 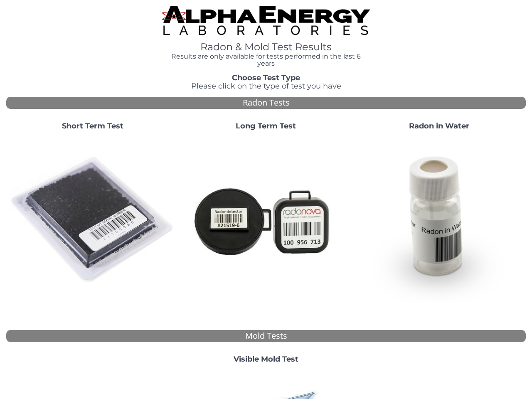 I want to click on h4: Results are only available for tests performed in the last 6 years, so click(x=266, y=60).